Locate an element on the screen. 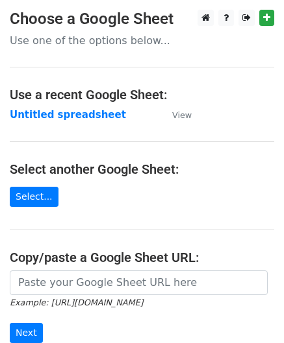  h4: Select another Google Sheet: is located at coordinates (141, 169).